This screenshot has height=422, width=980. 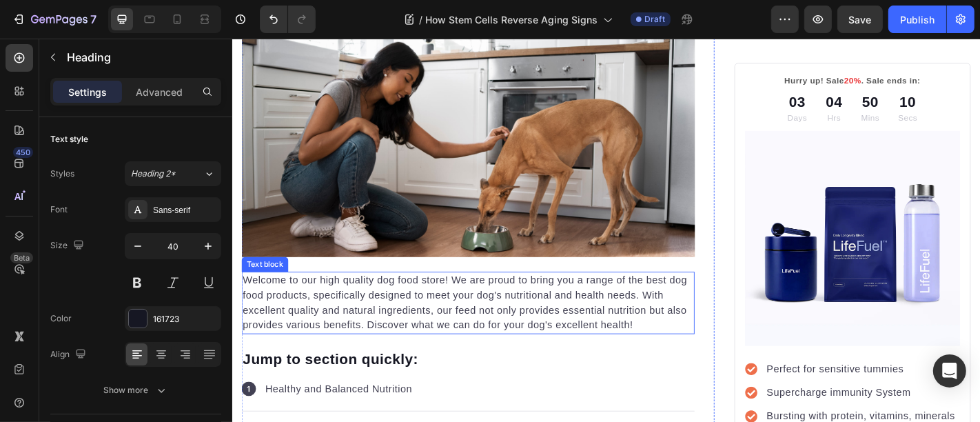 What do you see at coordinates (261, 293) in the screenshot?
I see `p: Welcome to our high quality dog food store! We are proud to bring you a range of the best dog foo...` at bounding box center [261, 293].